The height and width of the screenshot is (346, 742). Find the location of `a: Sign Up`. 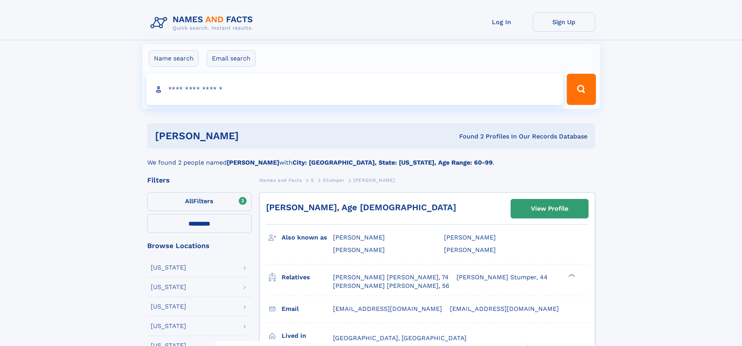

a: Sign Up is located at coordinates (564, 22).